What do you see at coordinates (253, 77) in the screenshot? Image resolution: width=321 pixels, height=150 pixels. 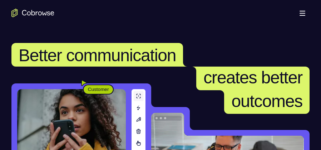 I see `span: creates better` at bounding box center [253, 77].